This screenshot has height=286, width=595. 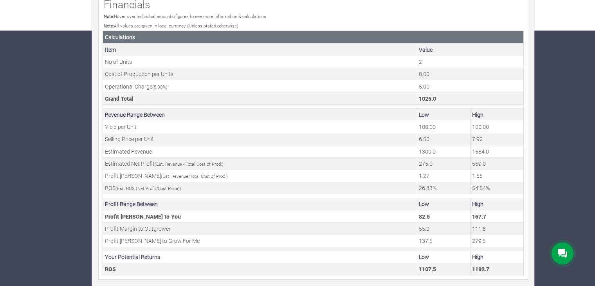 What do you see at coordinates (497, 126) in the screenshot?
I see `td: Your estimated maximum Yield per Unit` at bounding box center [497, 126].